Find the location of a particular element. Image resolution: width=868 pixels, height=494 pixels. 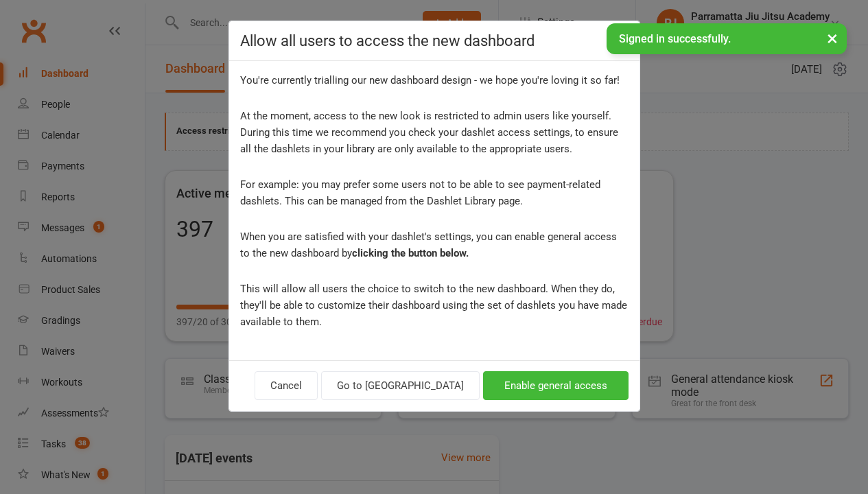

strong: clicking the button below. is located at coordinates (411, 253).